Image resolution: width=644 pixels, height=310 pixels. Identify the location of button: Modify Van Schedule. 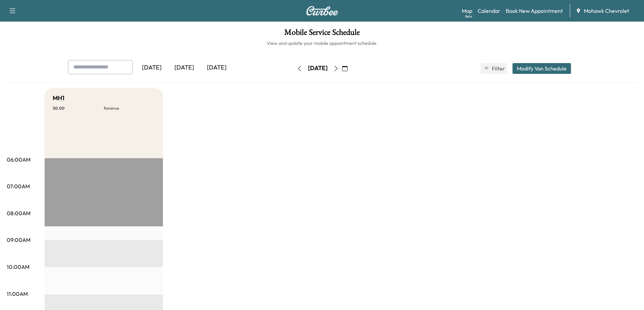
(541, 69).